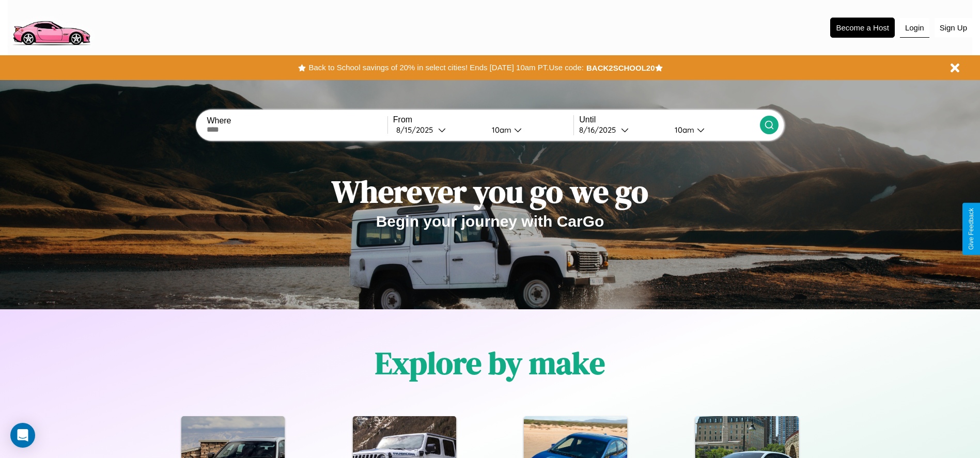  What do you see at coordinates (599, 130) in the screenshot?
I see `div: 8 / 16 / 2025` at bounding box center [599, 130].